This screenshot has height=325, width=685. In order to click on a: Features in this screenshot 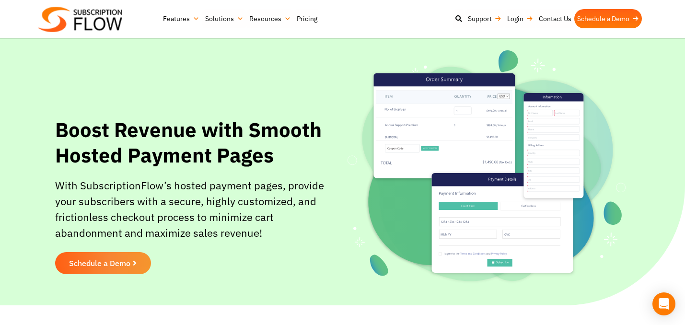, I will do `click(181, 19)`.